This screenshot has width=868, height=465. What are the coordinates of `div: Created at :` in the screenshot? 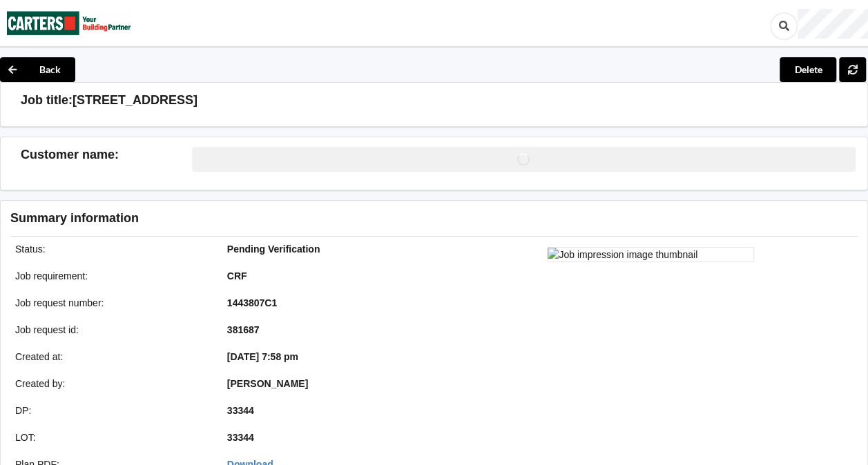 It's located at (111, 357).